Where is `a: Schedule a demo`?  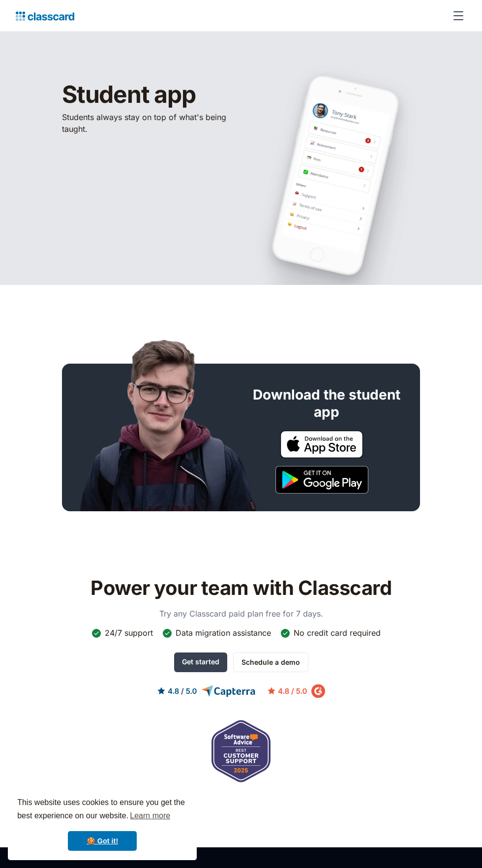 a: Schedule a demo is located at coordinates (271, 662).